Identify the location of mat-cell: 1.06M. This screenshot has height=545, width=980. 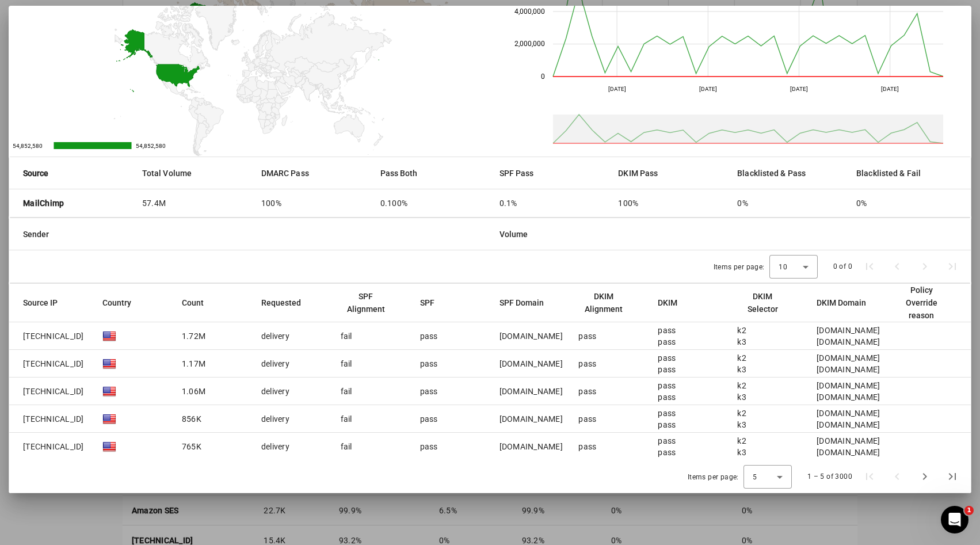
(212, 391).